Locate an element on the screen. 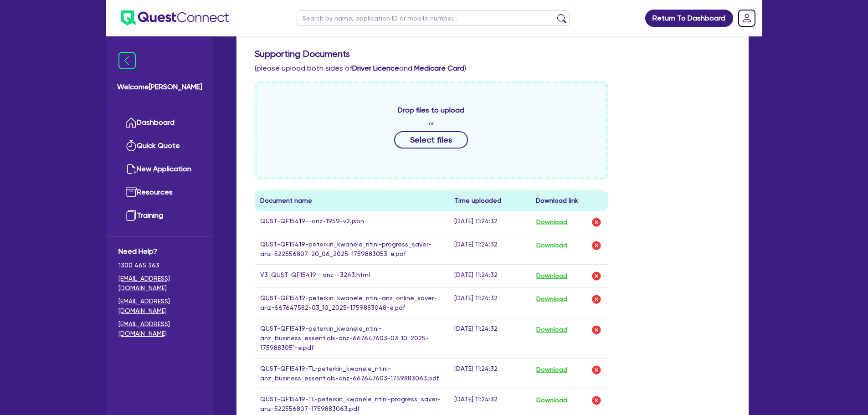  img: quest-connect-logo-blue is located at coordinates (175, 18).